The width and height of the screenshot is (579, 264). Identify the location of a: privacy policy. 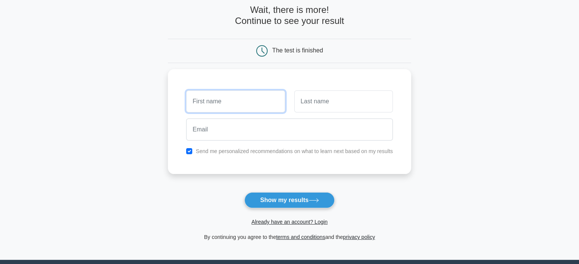
(359, 237).